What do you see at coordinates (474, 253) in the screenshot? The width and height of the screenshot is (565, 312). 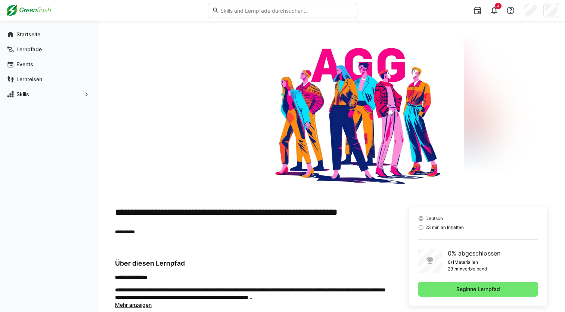 I see `p: 0% abgeschlossen` at bounding box center [474, 253].